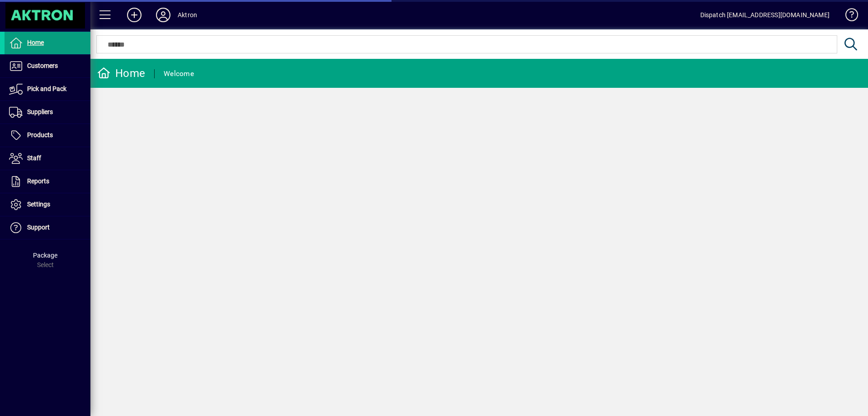 This screenshot has height=416, width=868. What do you see at coordinates (35, 42) in the screenshot?
I see `span: Home` at bounding box center [35, 42].